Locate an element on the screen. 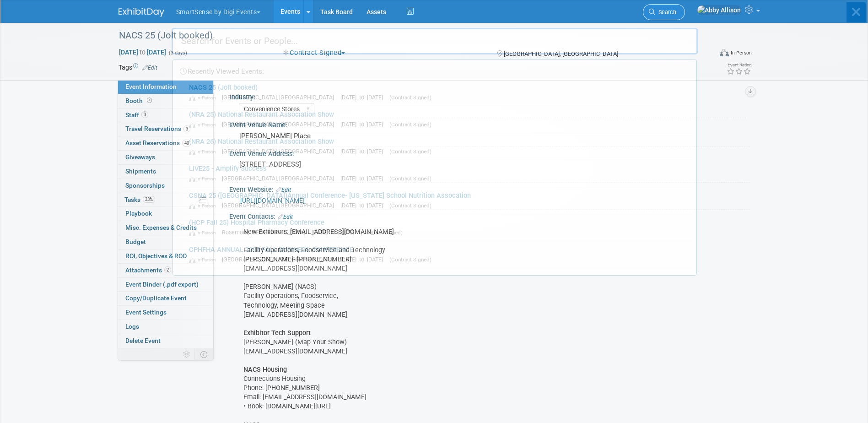 This screenshot has width=868, height=423. input: Search for Events or People... is located at coordinates (434, 41).